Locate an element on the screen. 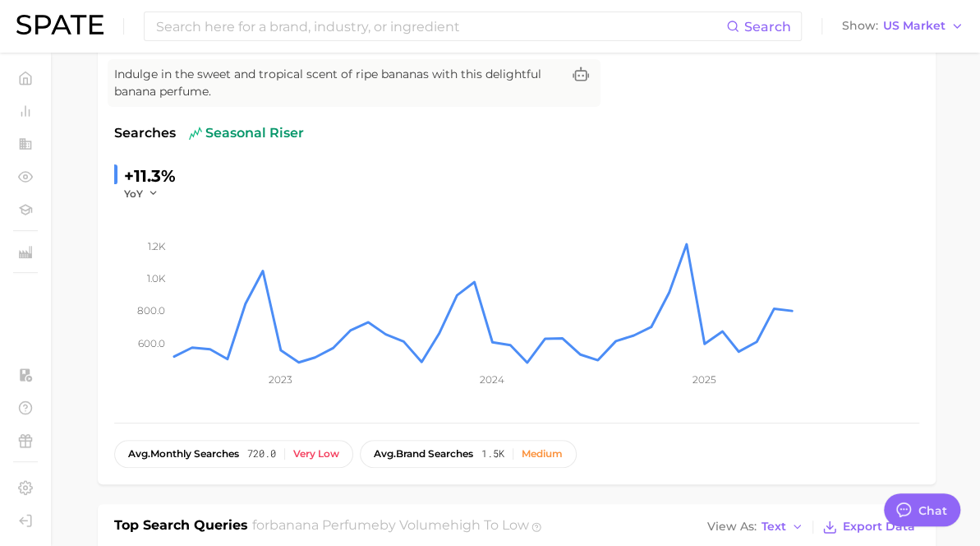 The image size is (980, 546). button: View AsText is located at coordinates (756, 527).